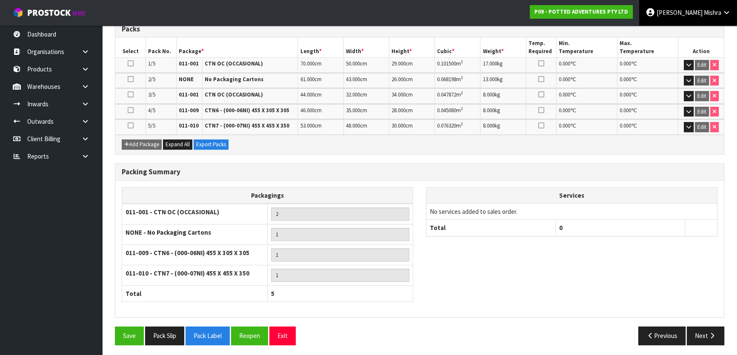  I want to click on th: Max. Temperature, so click(648, 47).